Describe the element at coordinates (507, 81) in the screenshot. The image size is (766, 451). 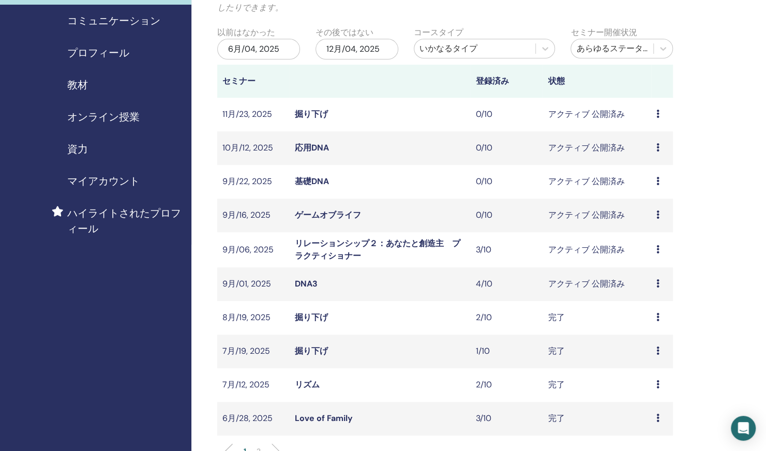
I see `th: 登録済み` at that location.